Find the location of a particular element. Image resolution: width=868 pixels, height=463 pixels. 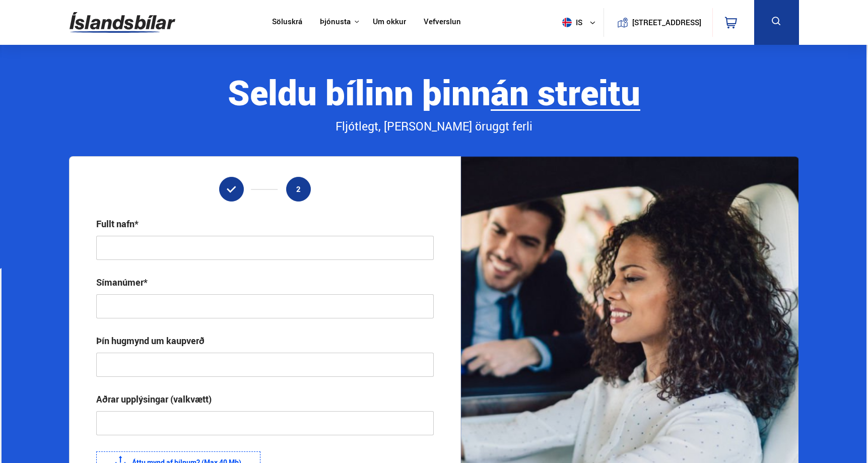

div: Þín hugmynd um kaupverð is located at coordinates (150, 340).